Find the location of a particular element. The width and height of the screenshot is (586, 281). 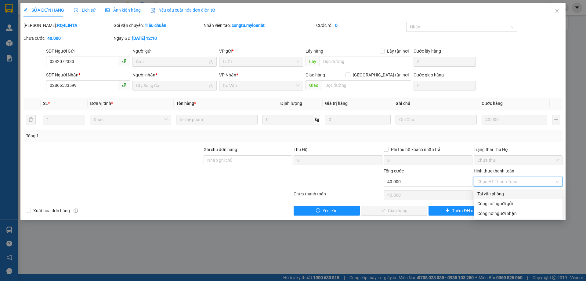

input: Tên người gửi is located at coordinates (172, 62).